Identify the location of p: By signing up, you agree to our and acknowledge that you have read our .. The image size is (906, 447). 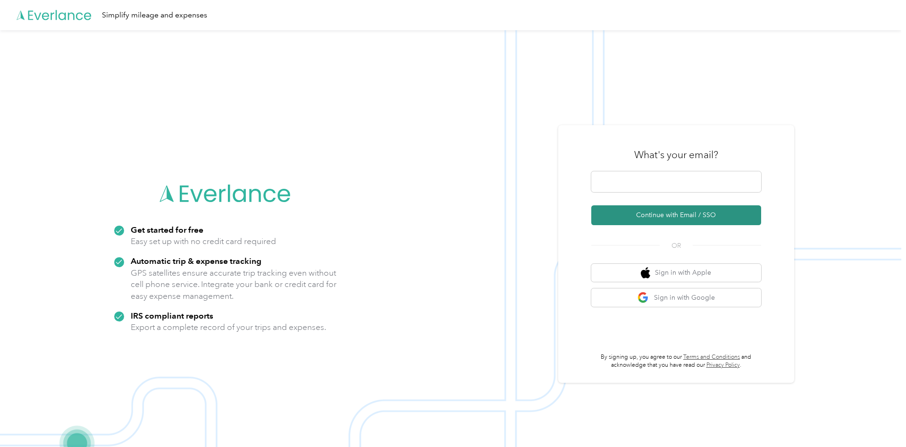
(676, 361).